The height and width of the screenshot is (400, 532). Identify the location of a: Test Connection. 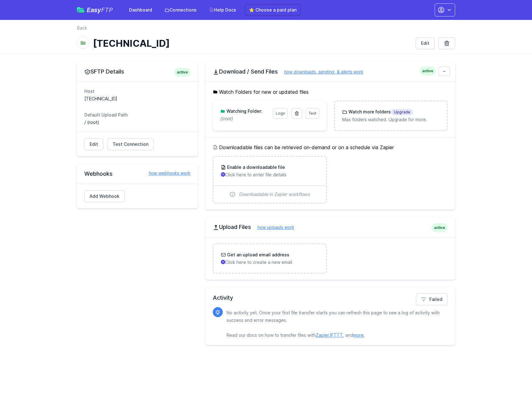
(131, 144).